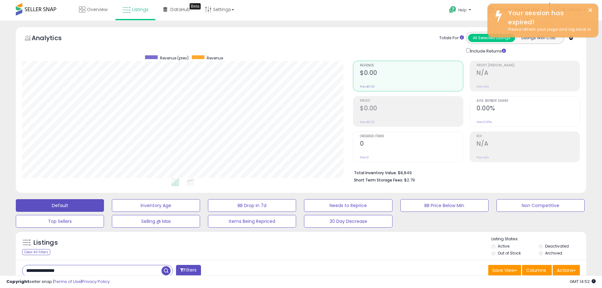  I want to click on button: Default, so click(60, 205).